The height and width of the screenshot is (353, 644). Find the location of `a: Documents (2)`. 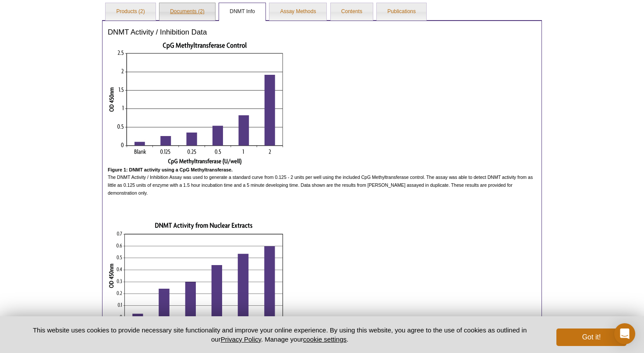

a: Documents (2) is located at coordinates (187, 12).